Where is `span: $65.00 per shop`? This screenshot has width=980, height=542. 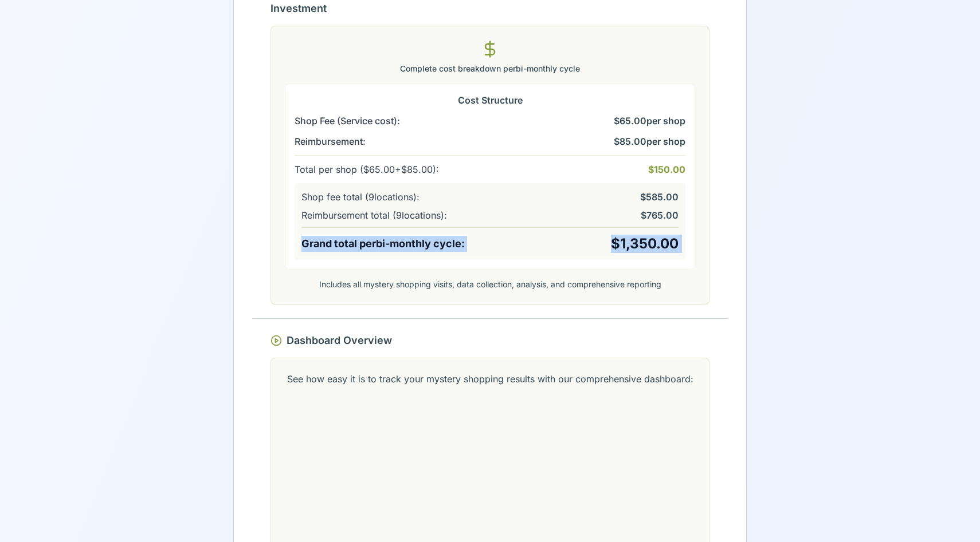 span: $65.00 per shop is located at coordinates (649, 121).